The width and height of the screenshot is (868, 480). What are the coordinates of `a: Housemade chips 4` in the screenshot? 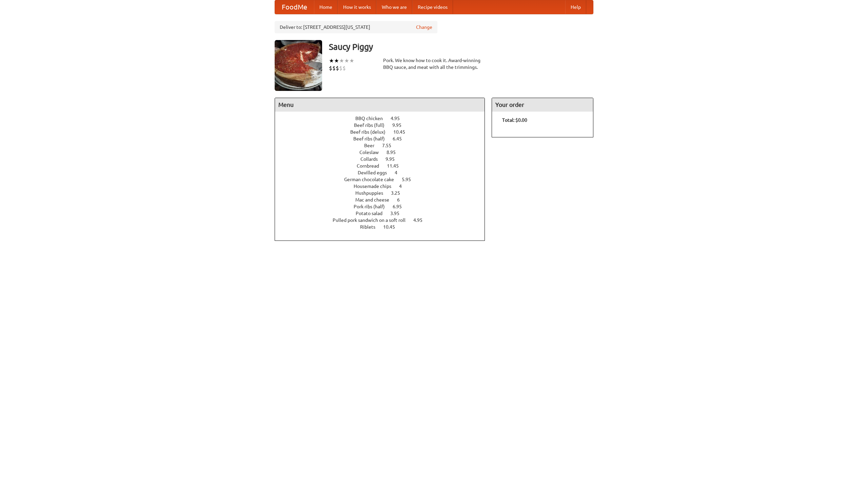 It's located at (384, 187).